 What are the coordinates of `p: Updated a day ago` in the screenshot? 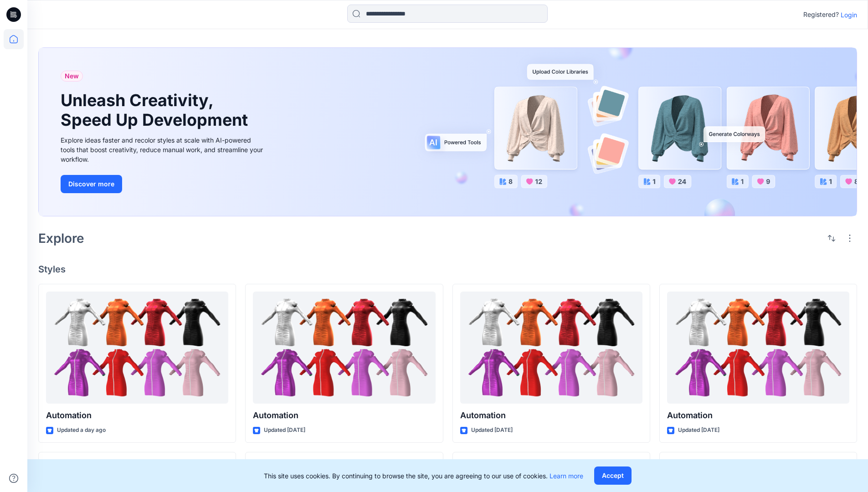 It's located at (81, 430).